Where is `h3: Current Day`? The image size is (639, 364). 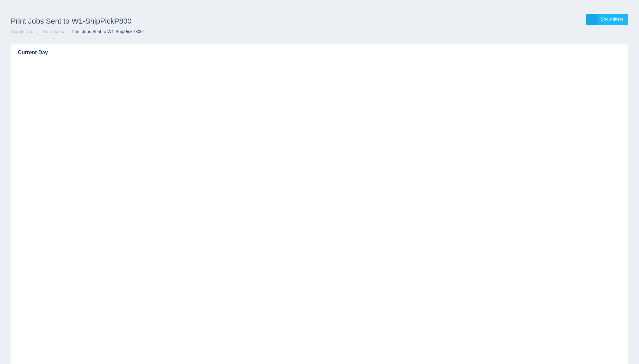
h3: Current Day is located at coordinates (309, 53).